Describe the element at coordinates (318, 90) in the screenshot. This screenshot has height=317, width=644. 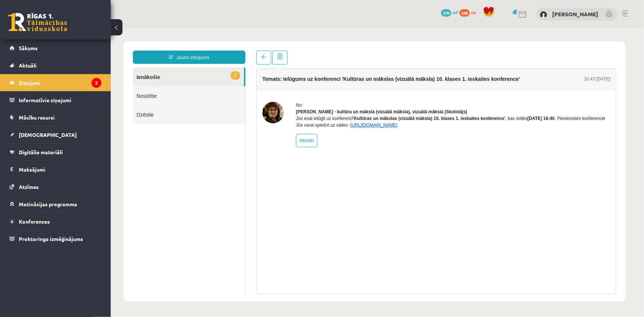
I see `b: 'Kultūras un mākslas (vizuālā māksla) 10. klases 1. ieskaites konference'` at that location.